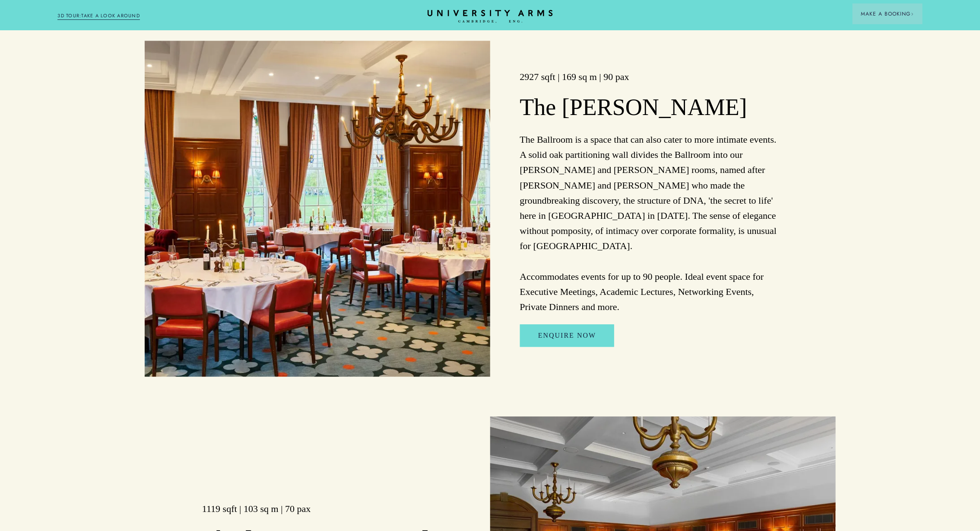  Describe the element at coordinates (318, 208) in the screenshot. I see `img: image-e7dd40fdae32d519f3a7045a2ac5efb3b1ffb21e-2000x1333-jpg` at that location.